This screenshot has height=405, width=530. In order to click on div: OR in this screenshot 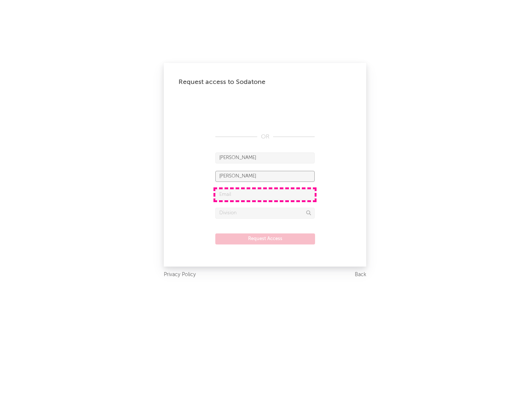, I will do `click(265, 137)`.